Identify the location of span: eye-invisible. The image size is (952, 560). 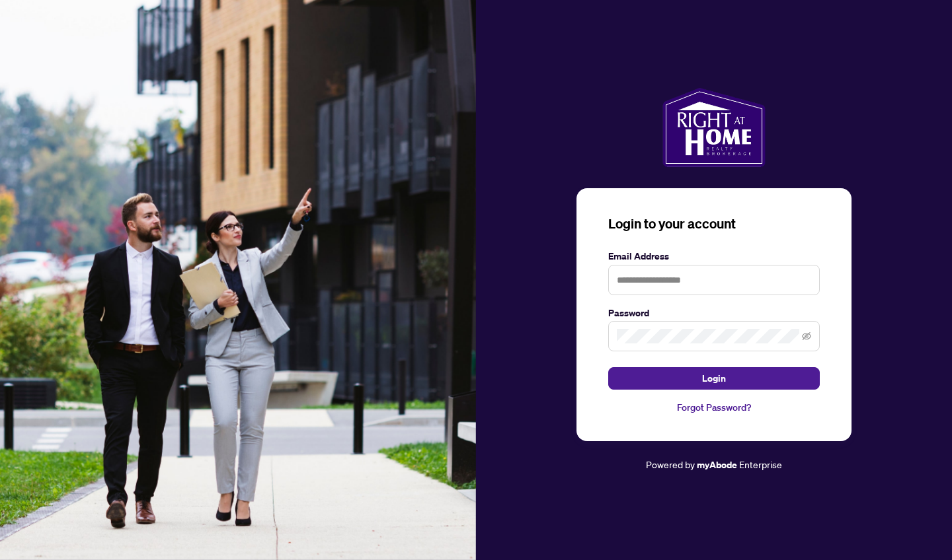
(807, 336).